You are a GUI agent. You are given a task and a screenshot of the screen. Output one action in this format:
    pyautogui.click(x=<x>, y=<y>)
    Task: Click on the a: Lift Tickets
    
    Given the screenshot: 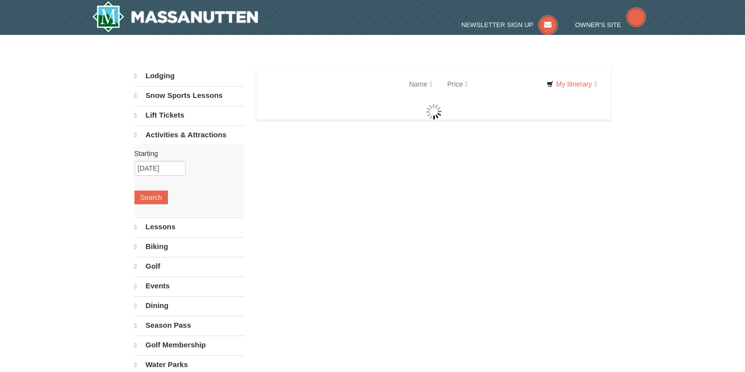 What is the action you would take?
    pyautogui.click(x=189, y=115)
    